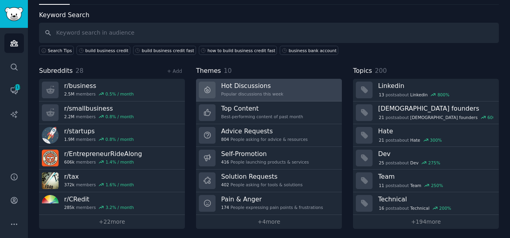  What do you see at coordinates (426, 90) in the screenshot?
I see `a: Linkedin13postsaboutLinkedin800%` at bounding box center [426, 90].